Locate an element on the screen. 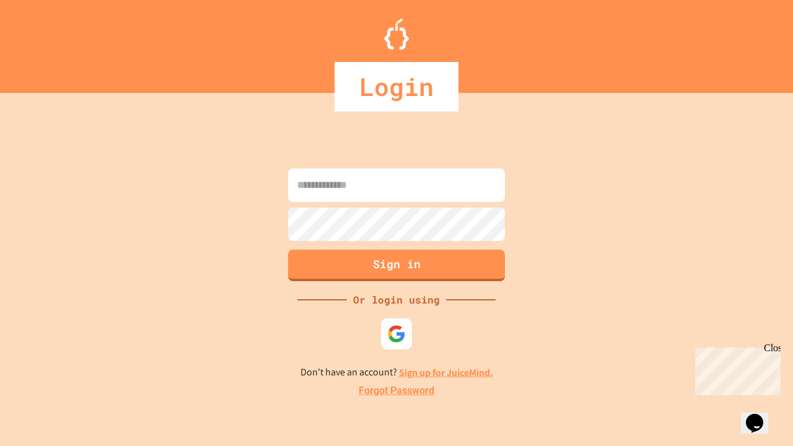 The height and width of the screenshot is (446, 793). div: Or login using is located at coordinates (396, 300).